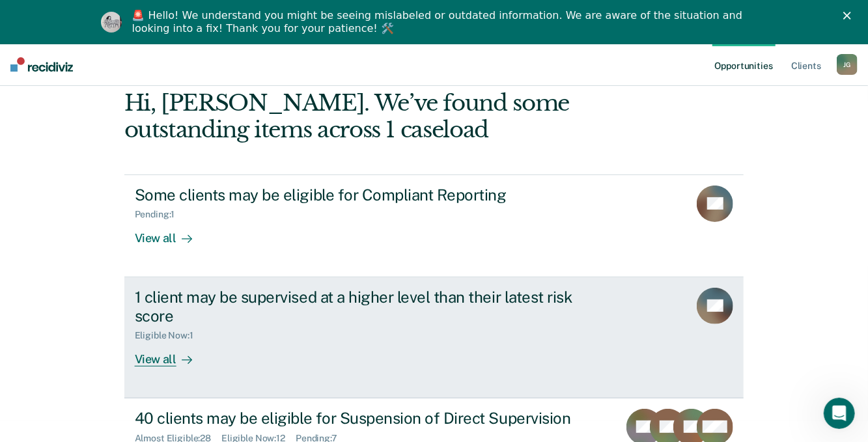  I want to click on div: 40 clients may be eligible for Suspension of Direct Supervision, so click(363, 418).